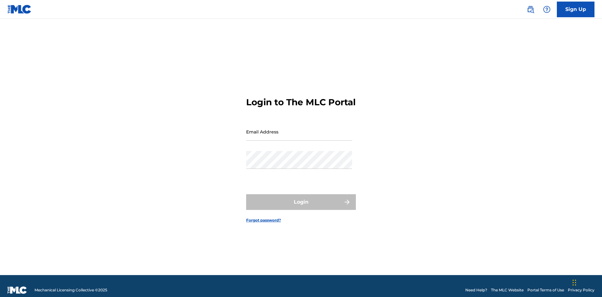 The height and width of the screenshot is (297, 602). Describe the element at coordinates (19, 9) in the screenshot. I see `img: MLC Logo` at that location.